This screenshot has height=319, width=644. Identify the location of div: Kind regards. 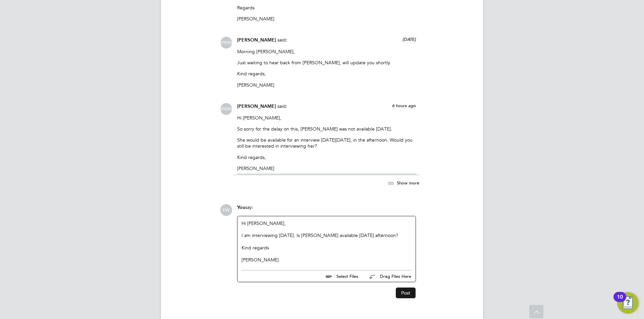
(326, 248).